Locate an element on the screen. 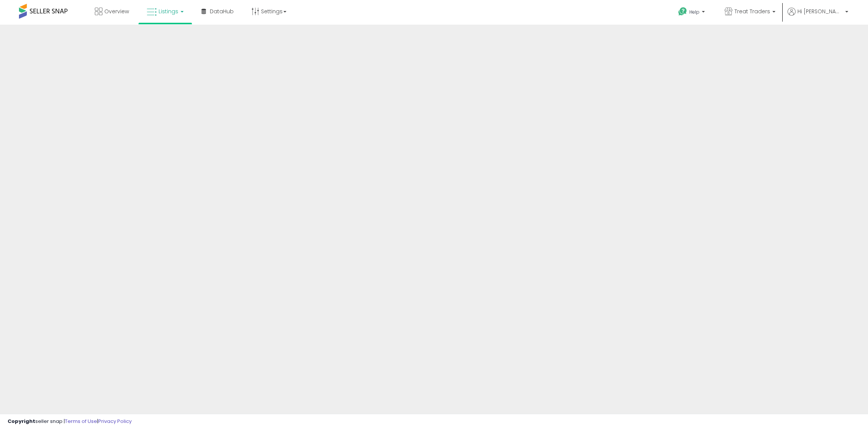  span: Help is located at coordinates (694, 12).